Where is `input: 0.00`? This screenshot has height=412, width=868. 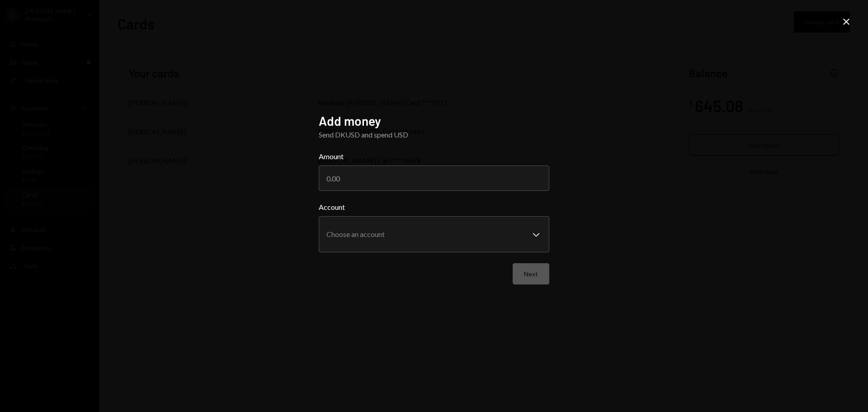 input: 0.00 is located at coordinates (434, 178).